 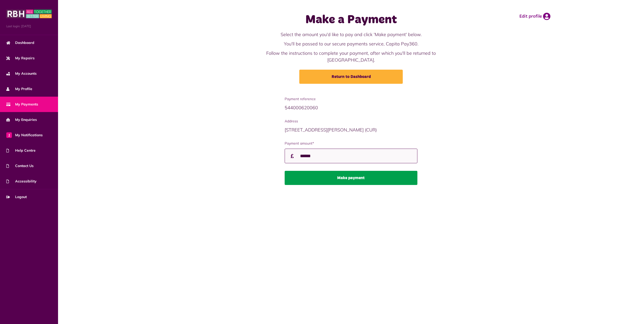 What do you see at coordinates (22, 120) in the screenshot?
I see `span: My Enquiries` at bounding box center [22, 120].